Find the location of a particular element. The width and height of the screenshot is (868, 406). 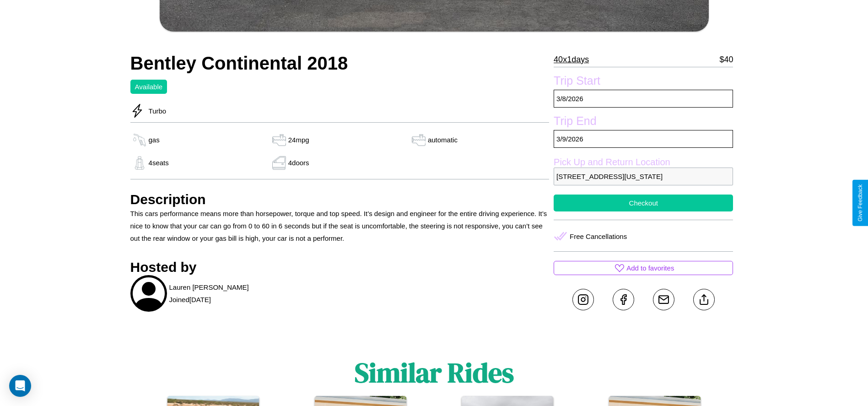

h1: Similar Rides is located at coordinates (434, 372).